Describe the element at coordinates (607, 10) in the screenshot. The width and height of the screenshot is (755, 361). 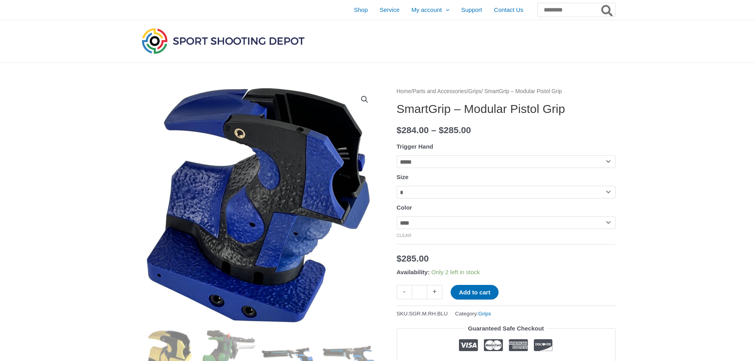
I see `button: Search` at that location.